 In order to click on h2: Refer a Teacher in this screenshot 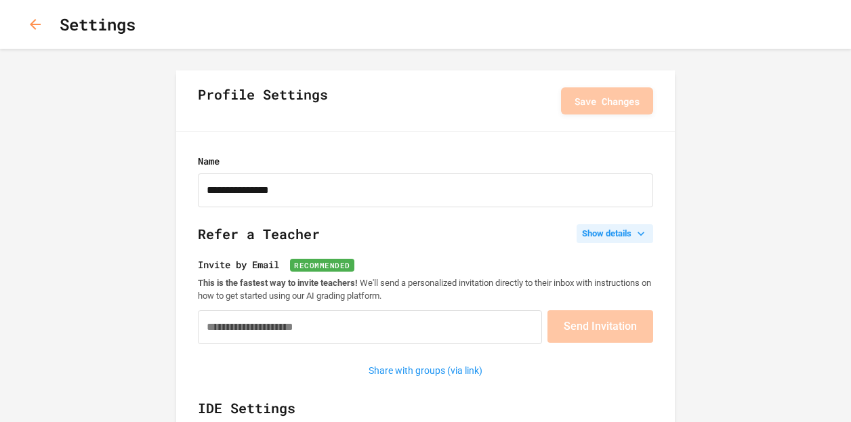, I will do `click(426, 241)`.